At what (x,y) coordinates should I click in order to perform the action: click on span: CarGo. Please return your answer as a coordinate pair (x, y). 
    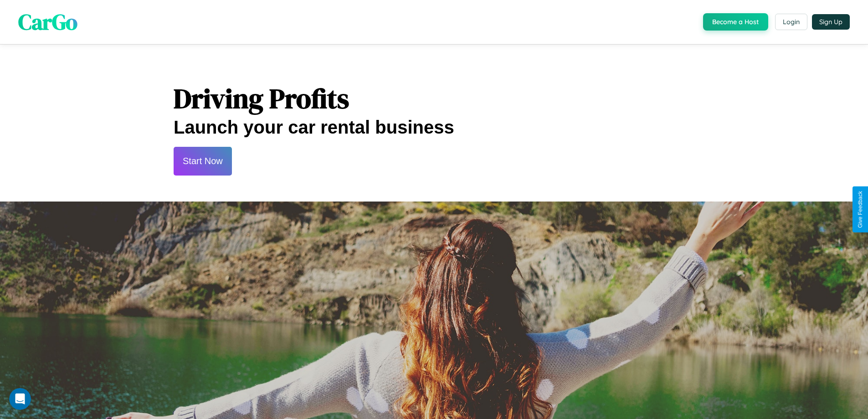
    Looking at the image, I should click on (48, 22).